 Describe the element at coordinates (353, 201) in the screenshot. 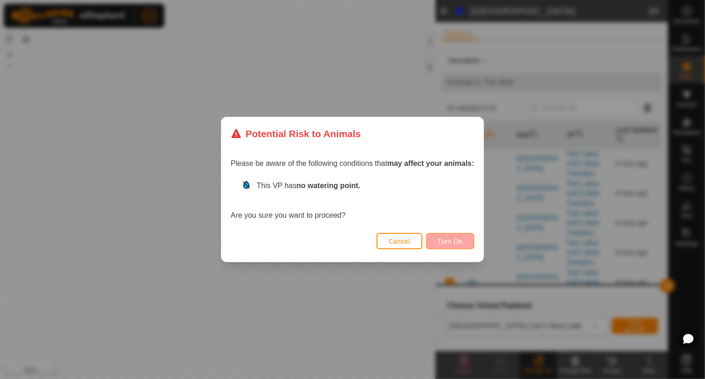

I see `div: Are you sure you want to proceed?` at that location.